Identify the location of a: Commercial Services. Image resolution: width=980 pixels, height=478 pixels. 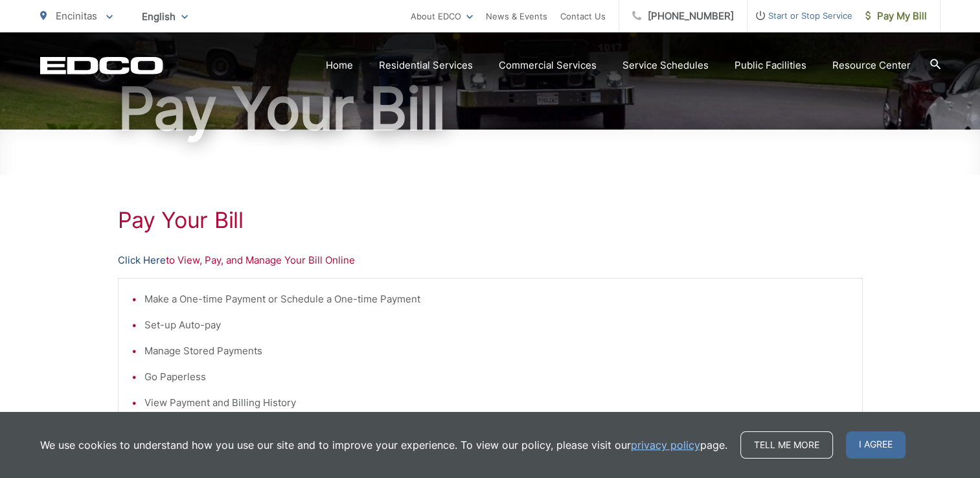
(547, 65).